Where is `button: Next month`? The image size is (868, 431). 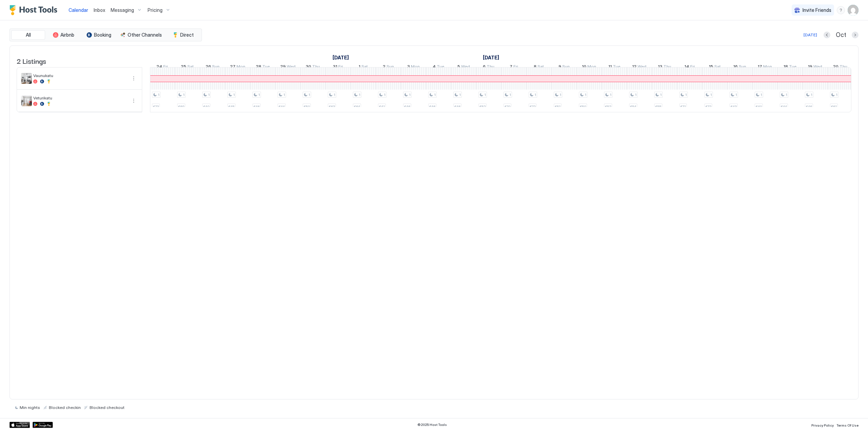 button: Next month is located at coordinates (855, 35).